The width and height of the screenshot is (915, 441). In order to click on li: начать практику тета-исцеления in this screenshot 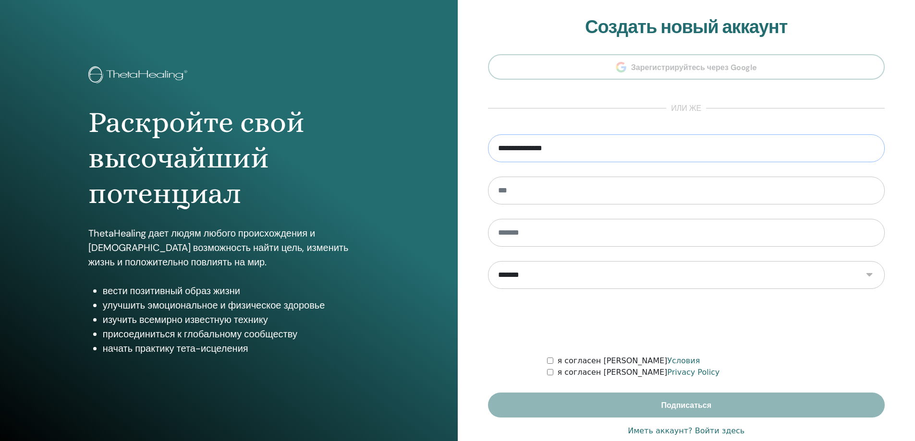, I will do `click(236, 349)`.